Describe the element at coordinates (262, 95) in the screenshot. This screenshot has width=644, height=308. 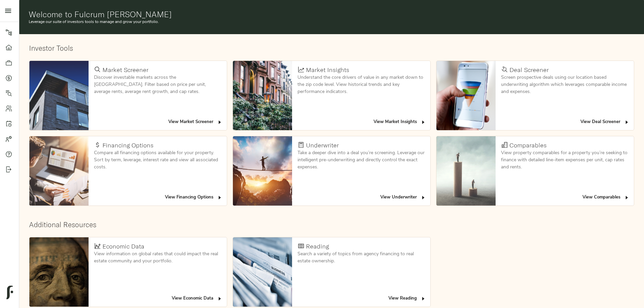
I see `img: Market Insights` at that location.